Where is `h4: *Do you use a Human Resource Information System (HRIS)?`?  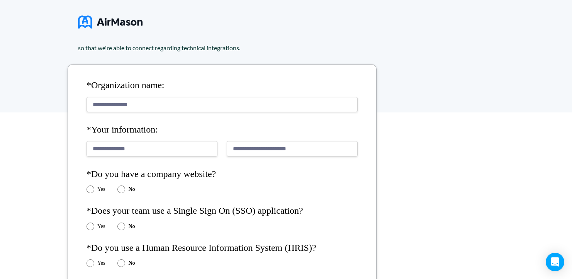 h4: *Do you use a Human Resource Information System (HRIS)? is located at coordinates (222, 248).